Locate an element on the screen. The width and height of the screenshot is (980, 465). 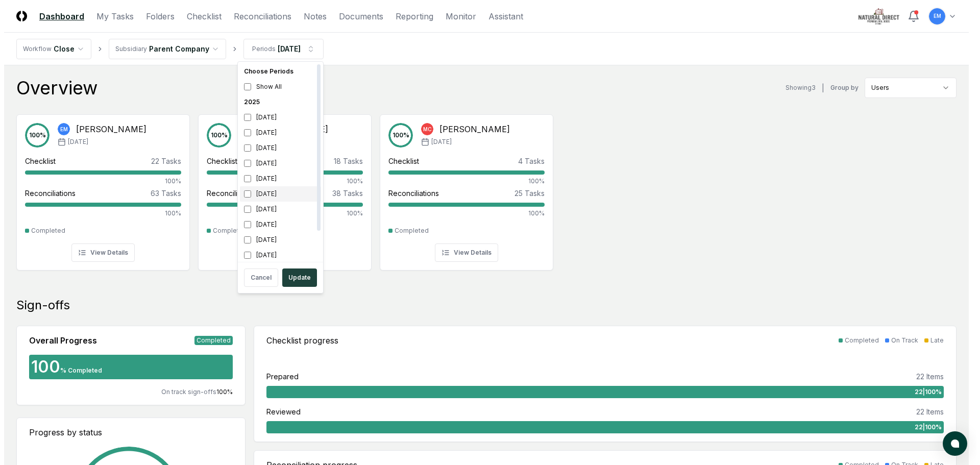
div: 2025 is located at coordinates (276, 102).